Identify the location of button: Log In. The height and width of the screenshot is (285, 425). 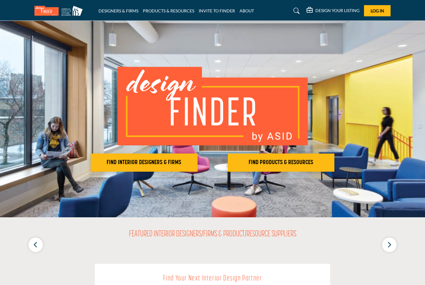
(377, 11).